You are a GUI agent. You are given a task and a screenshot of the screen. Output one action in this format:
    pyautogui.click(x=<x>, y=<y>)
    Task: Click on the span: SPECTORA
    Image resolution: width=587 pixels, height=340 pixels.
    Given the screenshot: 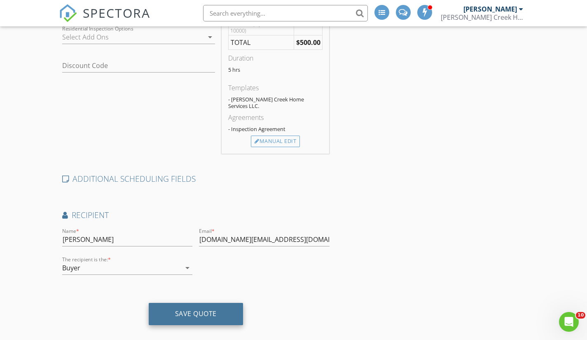 What is the action you would take?
    pyautogui.click(x=117, y=13)
    